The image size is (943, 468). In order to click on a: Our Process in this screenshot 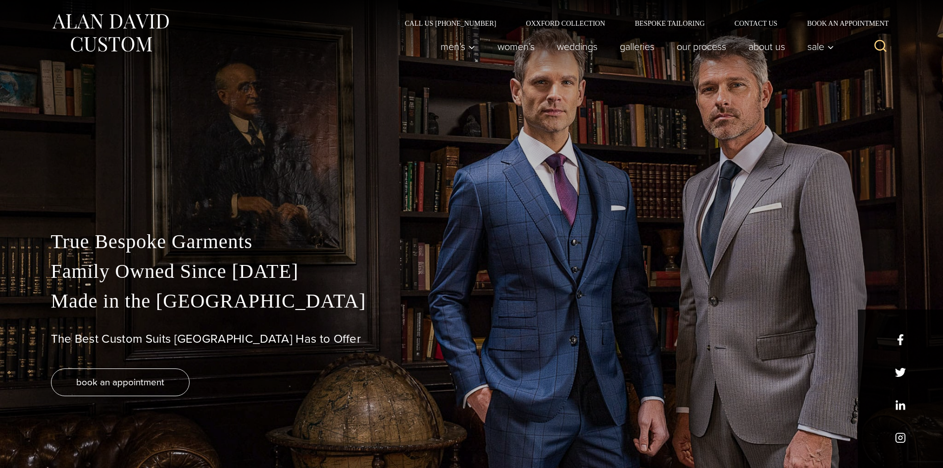, I will do `click(701, 47)`.